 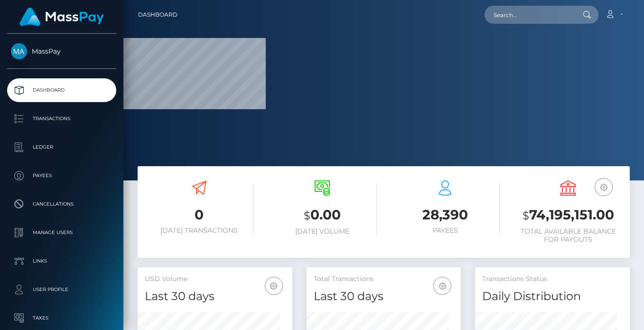 I want to click on p: Dashboard, so click(x=62, y=90).